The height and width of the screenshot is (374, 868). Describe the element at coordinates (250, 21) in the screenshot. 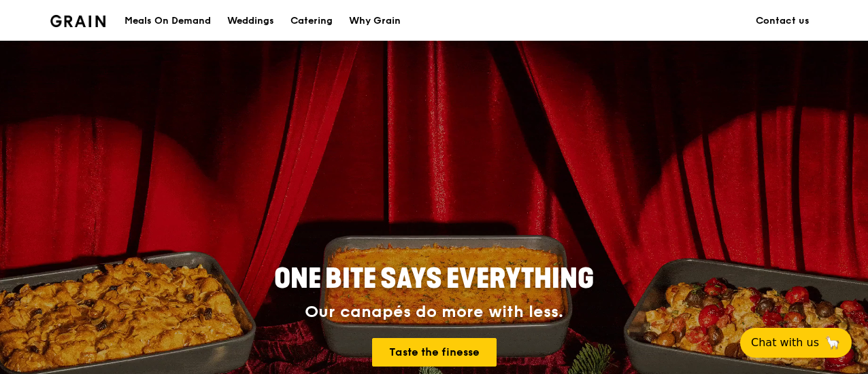

I see `a: Weddings` at that location.